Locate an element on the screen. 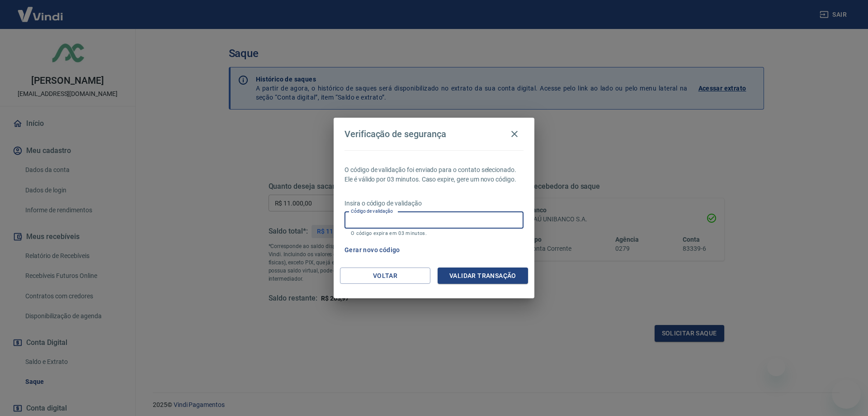  button: Voltar is located at coordinates (386, 275).